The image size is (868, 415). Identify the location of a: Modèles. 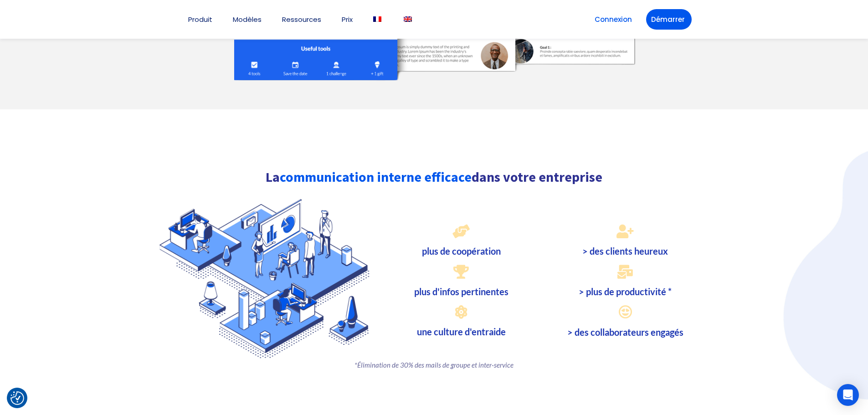
(247, 19).